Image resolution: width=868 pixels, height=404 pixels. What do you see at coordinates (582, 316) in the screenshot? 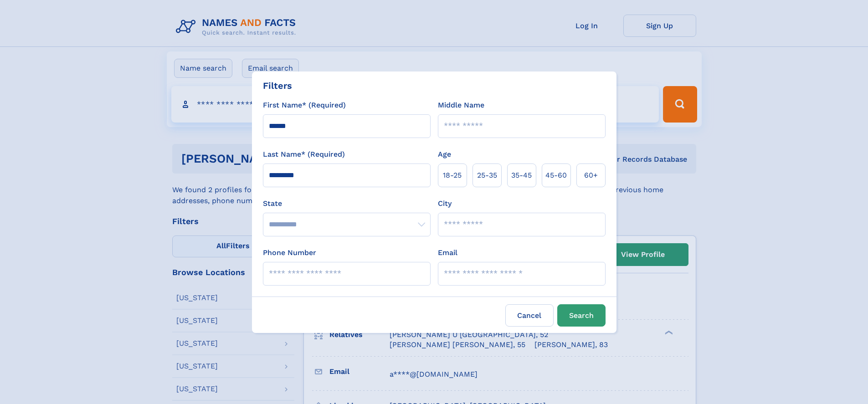
I see `button: Search` at bounding box center [582, 316].